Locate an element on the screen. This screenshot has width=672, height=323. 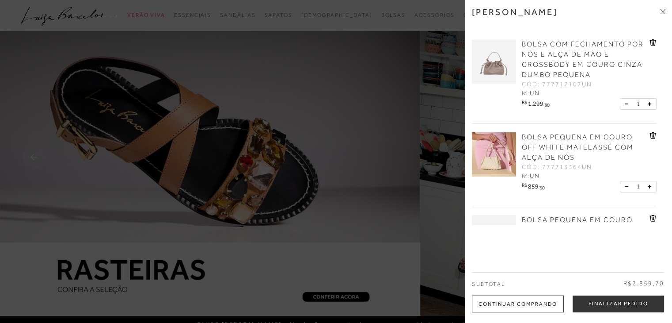
span: 859 is located at coordinates (533, 186).